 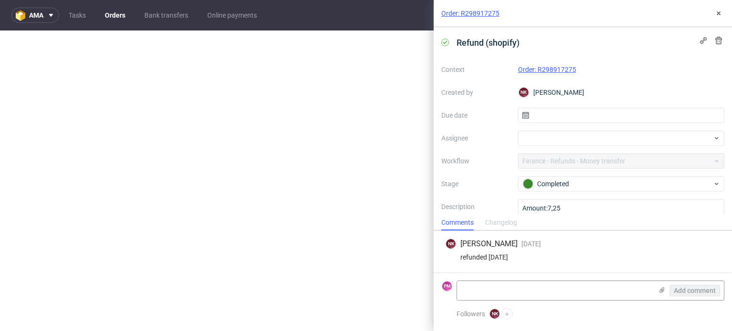 What do you see at coordinates (36, 15) in the screenshot?
I see `span: ama` at bounding box center [36, 15].